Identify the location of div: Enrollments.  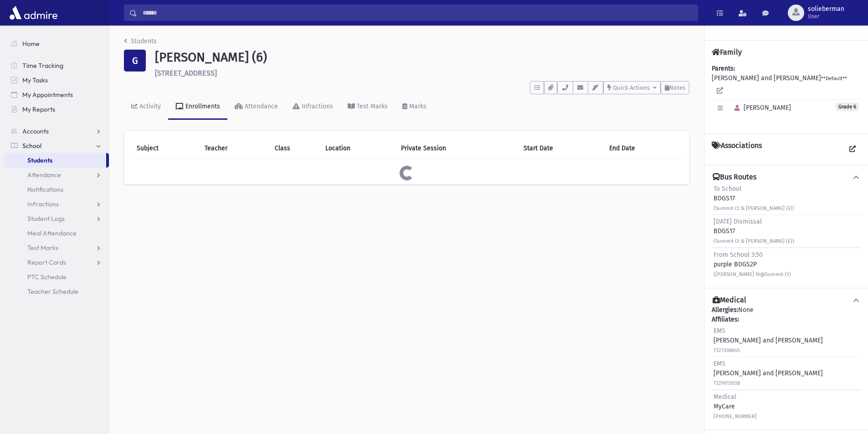
(202, 106).